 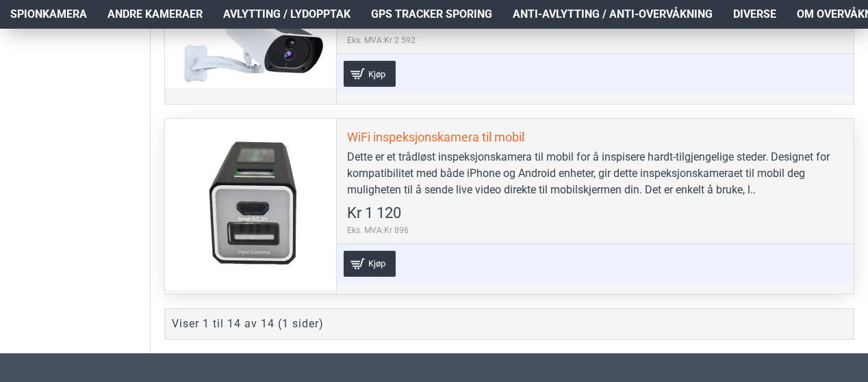 What do you see at coordinates (431, 14) in the screenshot?
I see `span: GPS Tracker Sporing` at bounding box center [431, 14].